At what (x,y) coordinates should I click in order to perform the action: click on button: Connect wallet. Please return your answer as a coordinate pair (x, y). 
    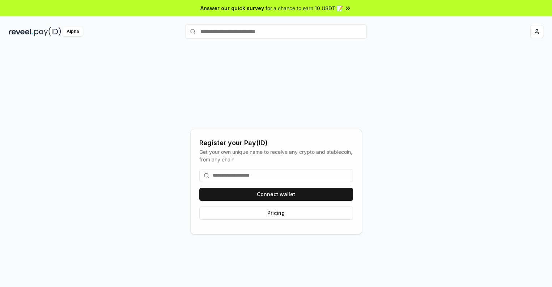
    Looking at the image, I should click on (276, 194).